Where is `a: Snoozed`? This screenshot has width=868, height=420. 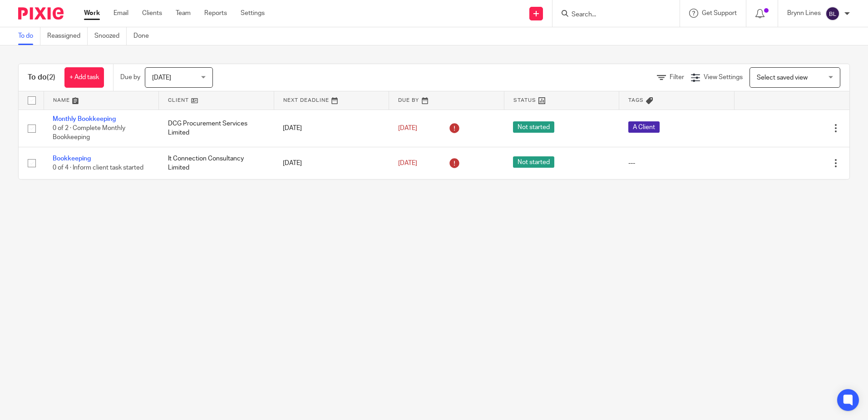
a: Snoozed is located at coordinates (110, 36).